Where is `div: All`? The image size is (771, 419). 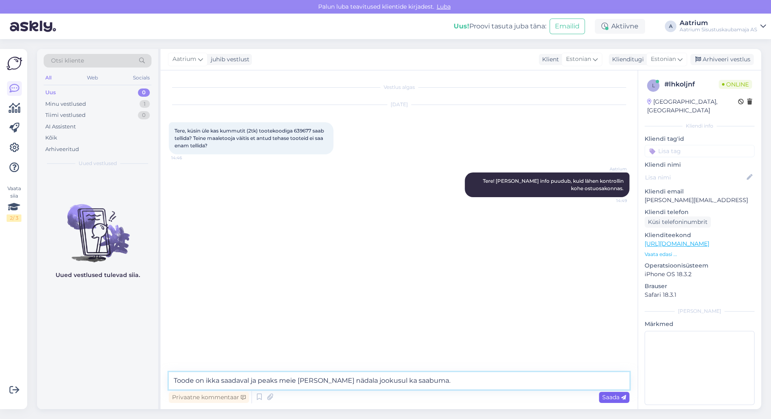 div: All is located at coordinates (48, 78).